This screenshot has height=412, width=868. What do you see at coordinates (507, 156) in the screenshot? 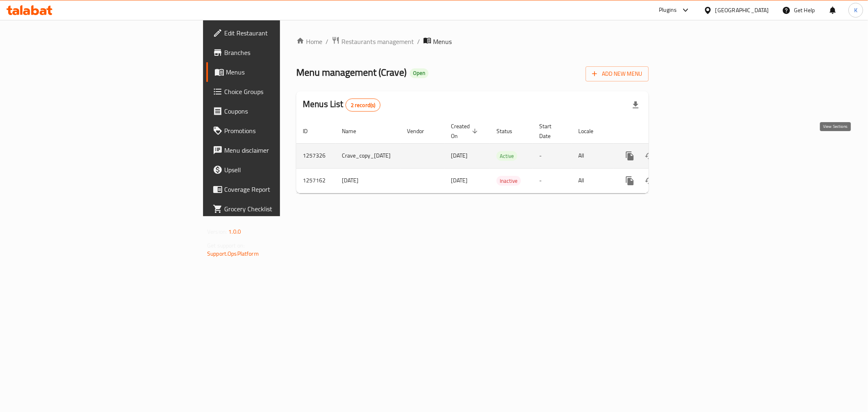
I see `div: Active` at bounding box center [507, 156].